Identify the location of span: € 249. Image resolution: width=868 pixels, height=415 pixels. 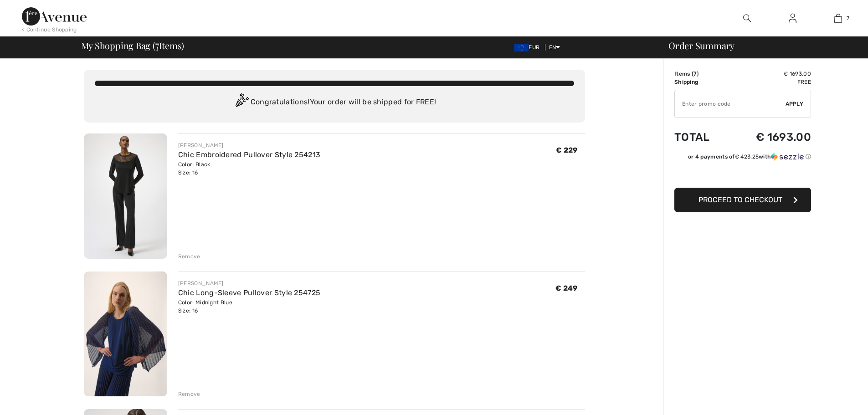
(566, 288).